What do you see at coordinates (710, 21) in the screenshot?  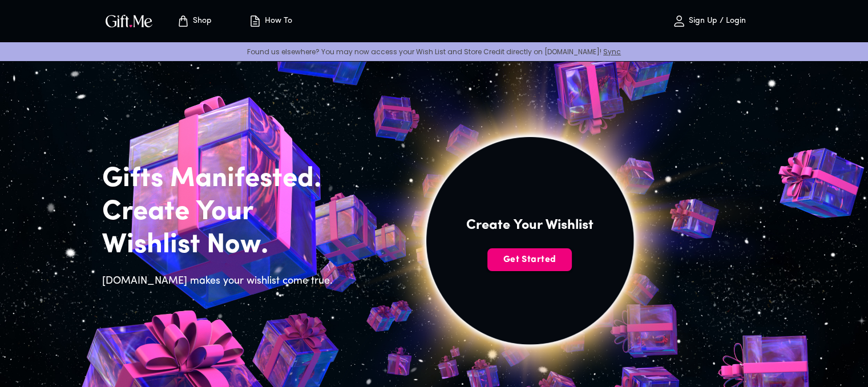 I see `button: Sign Up / Login` at bounding box center [710, 21].